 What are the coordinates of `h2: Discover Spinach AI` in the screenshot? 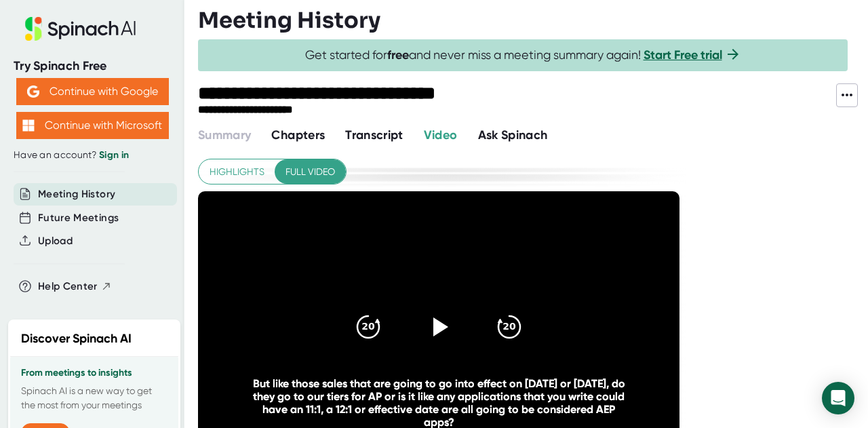 It's located at (76, 338).